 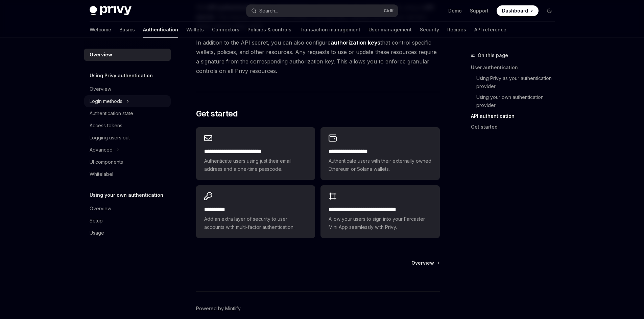 I want to click on a: Using Privy as your authentication provider, so click(x=515, y=82).